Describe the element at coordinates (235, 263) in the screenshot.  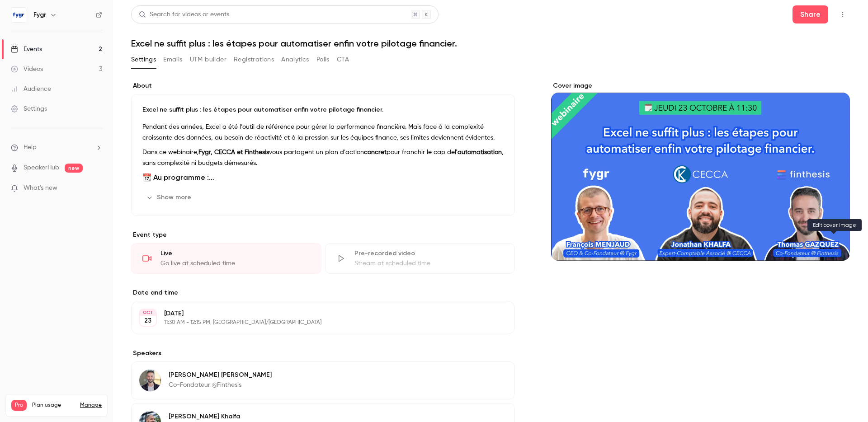
I see `div: Go live at scheduled time` at that location.